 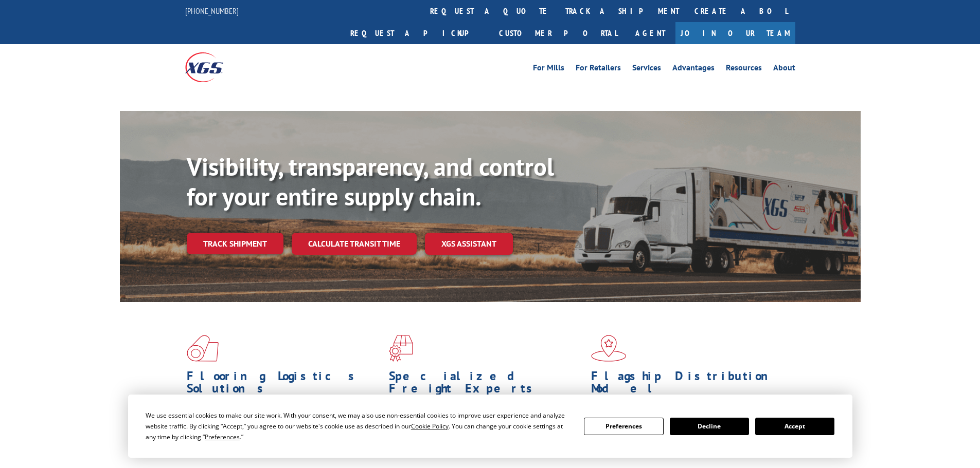 I want to click on button: Accept, so click(x=795, y=426).